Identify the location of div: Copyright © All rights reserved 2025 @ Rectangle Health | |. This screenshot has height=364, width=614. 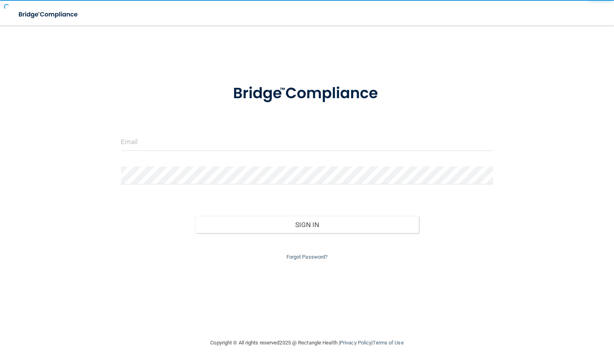
(307, 342).